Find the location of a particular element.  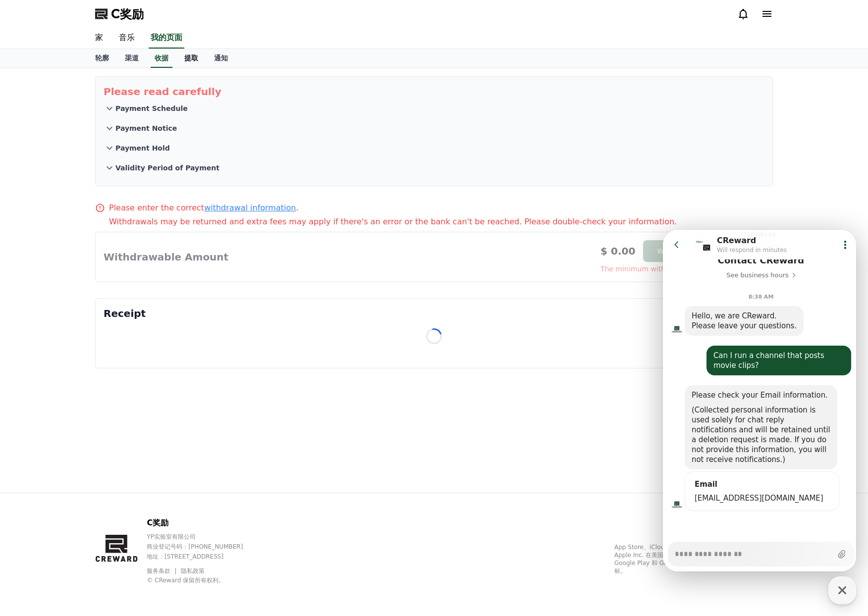

a: C奖励 is located at coordinates (120, 14).